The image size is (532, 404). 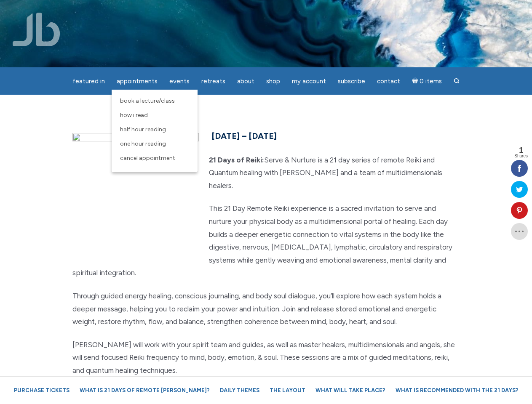 I want to click on span: Shop, so click(x=273, y=81).